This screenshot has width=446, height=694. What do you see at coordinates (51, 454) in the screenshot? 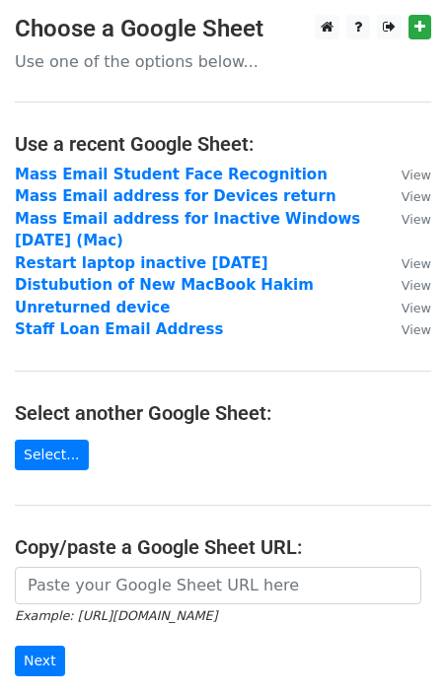
I see `a: Select...` at bounding box center [51, 454].